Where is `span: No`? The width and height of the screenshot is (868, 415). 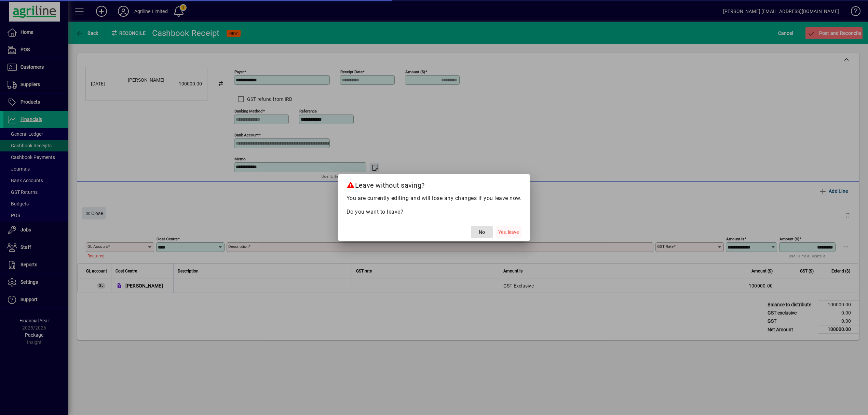 span: No is located at coordinates (482, 232).